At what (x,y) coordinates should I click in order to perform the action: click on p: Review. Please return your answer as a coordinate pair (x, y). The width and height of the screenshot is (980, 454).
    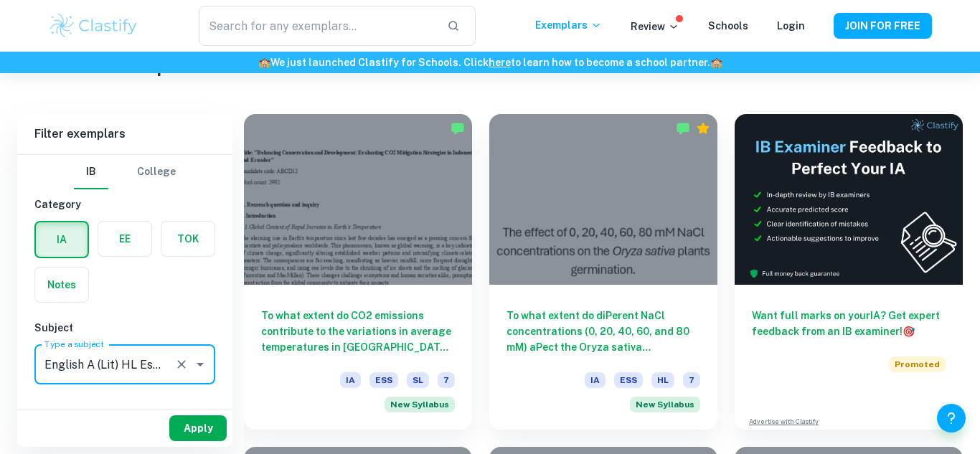
    Looking at the image, I should click on (656, 27).